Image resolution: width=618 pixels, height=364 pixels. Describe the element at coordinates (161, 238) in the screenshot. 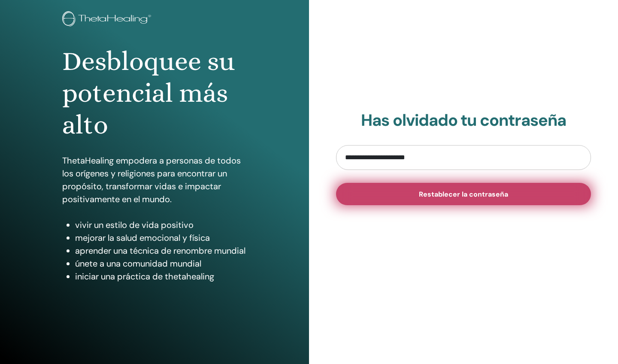

I see `li: mejorar la salud emocional y física` at that location.